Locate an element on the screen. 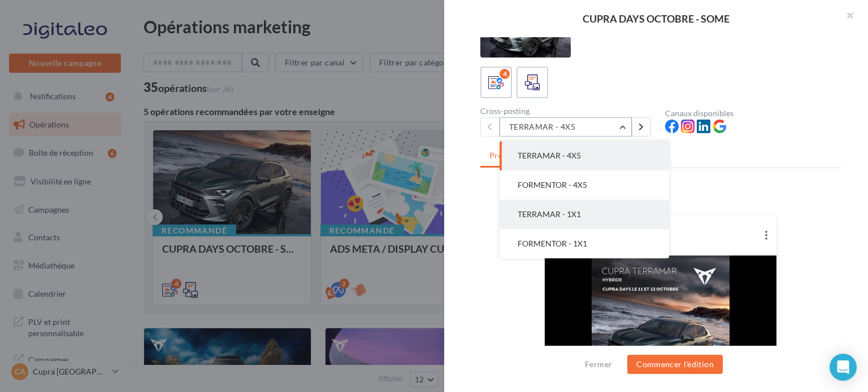 The image size is (868, 392). div: Open Intercom Messenger is located at coordinates (843, 368).